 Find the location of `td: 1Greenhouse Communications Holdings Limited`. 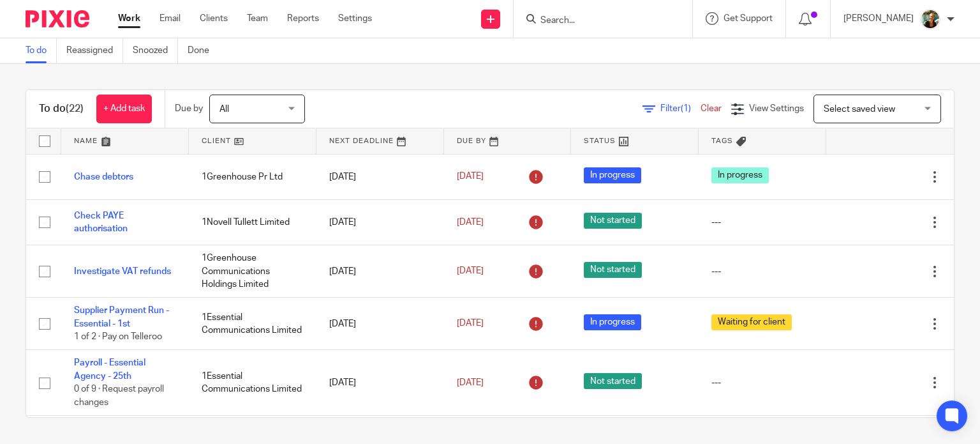

td: 1Greenhouse Communications Holdings Limited is located at coordinates (252, 272).